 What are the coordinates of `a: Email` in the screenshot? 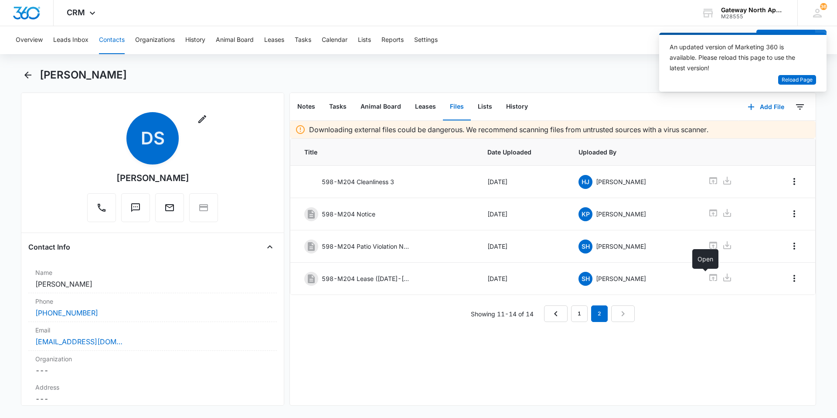 It's located at (170, 210).